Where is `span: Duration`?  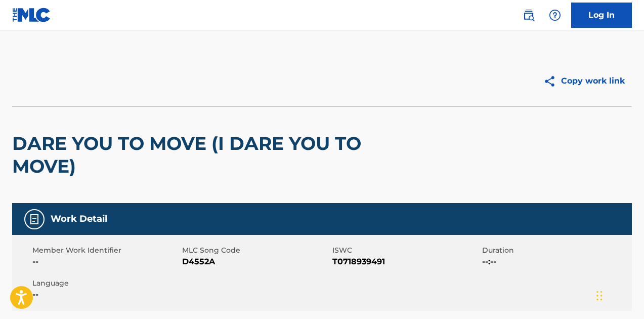
span: Duration is located at coordinates (556, 250).